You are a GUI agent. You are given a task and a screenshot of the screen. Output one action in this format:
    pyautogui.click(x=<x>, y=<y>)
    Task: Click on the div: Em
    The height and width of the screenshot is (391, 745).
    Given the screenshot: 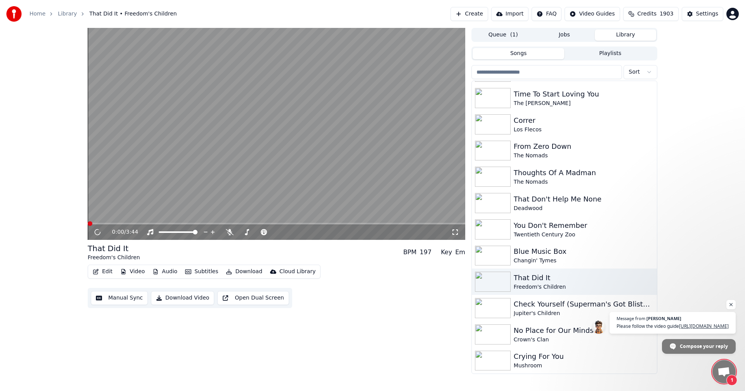 What is the action you would take?
    pyautogui.click(x=460, y=253)
    